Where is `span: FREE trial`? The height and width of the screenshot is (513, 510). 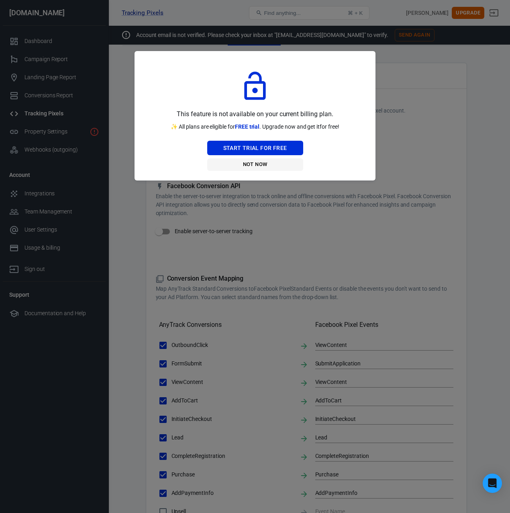
span: FREE trial is located at coordinates (248, 127).